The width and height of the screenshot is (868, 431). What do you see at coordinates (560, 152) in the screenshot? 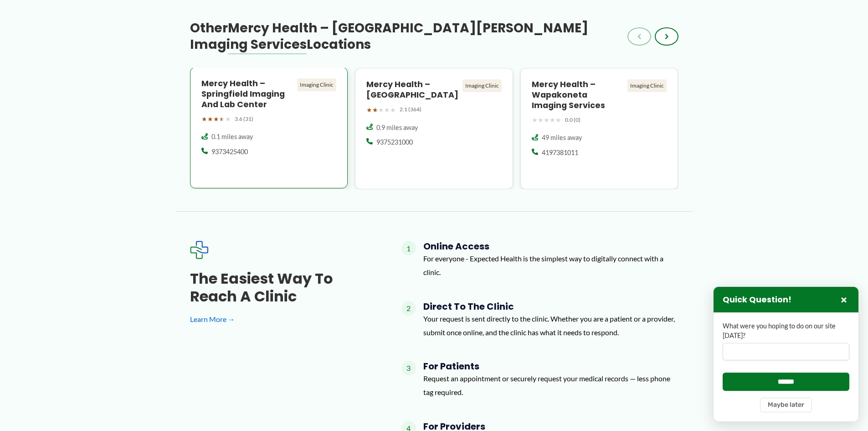
I see `span: 4197381011` at bounding box center [560, 152].